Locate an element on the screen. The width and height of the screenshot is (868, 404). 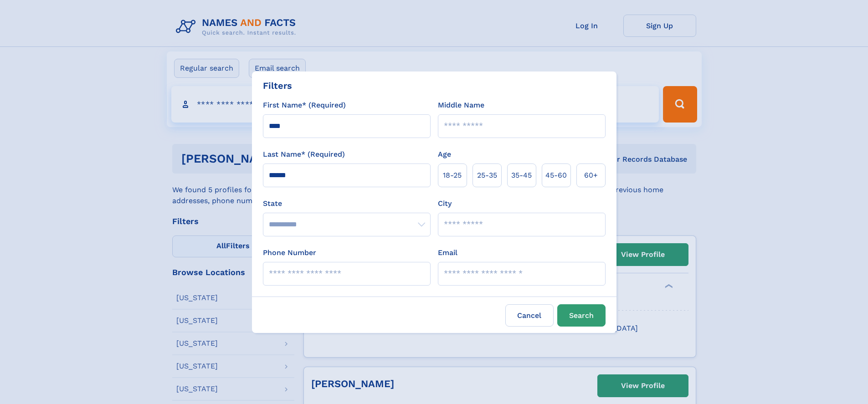
span: 18‑25 is located at coordinates (452, 176).